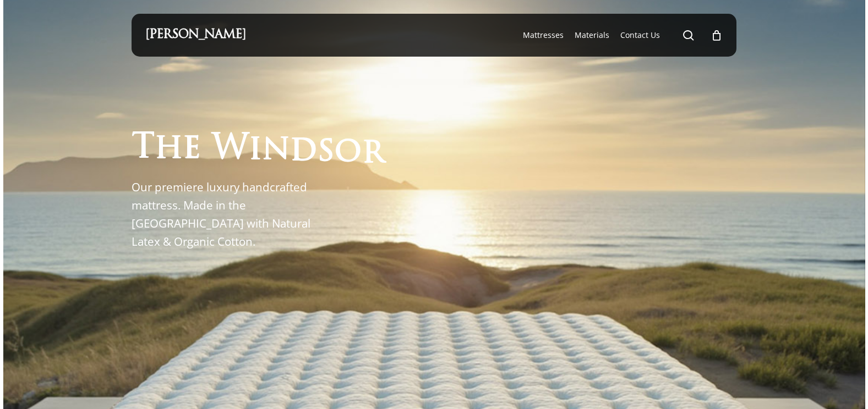 This screenshot has width=868, height=409. Describe the element at coordinates (143, 149) in the screenshot. I see `span: T` at that location.